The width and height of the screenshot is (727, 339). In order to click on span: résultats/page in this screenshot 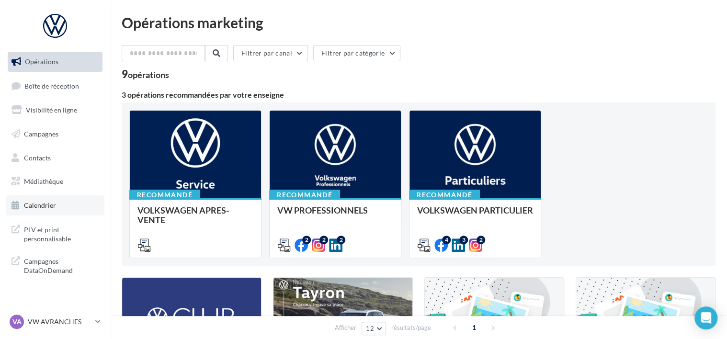, I will do `click(411, 328)`.